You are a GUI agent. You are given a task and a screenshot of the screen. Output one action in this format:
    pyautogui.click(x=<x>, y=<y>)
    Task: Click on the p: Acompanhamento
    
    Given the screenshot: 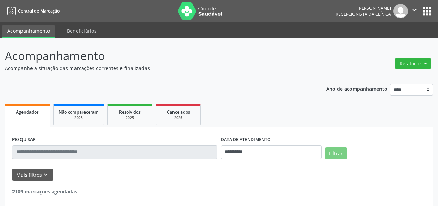 What is the action you would take?
    pyautogui.click(x=155, y=56)
    